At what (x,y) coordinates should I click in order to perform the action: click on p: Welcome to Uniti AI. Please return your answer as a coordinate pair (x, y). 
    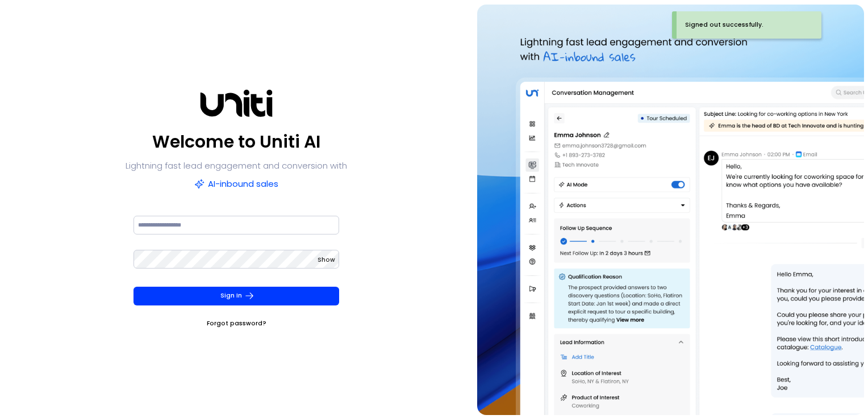
    Looking at the image, I should click on (236, 142).